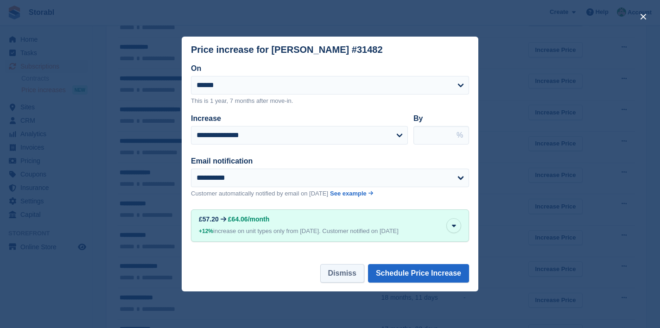 The image size is (660, 328). What do you see at coordinates (222, 161) in the screenshot?
I see `label: Email notification` at bounding box center [222, 161].